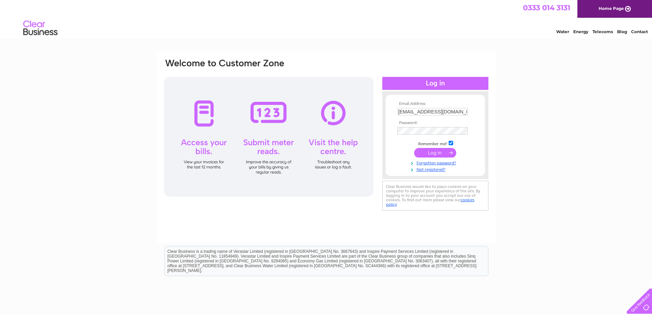 The height and width of the screenshot is (314, 652). What do you see at coordinates (40, 28) in the screenshot?
I see `img: logo.png` at bounding box center [40, 28].